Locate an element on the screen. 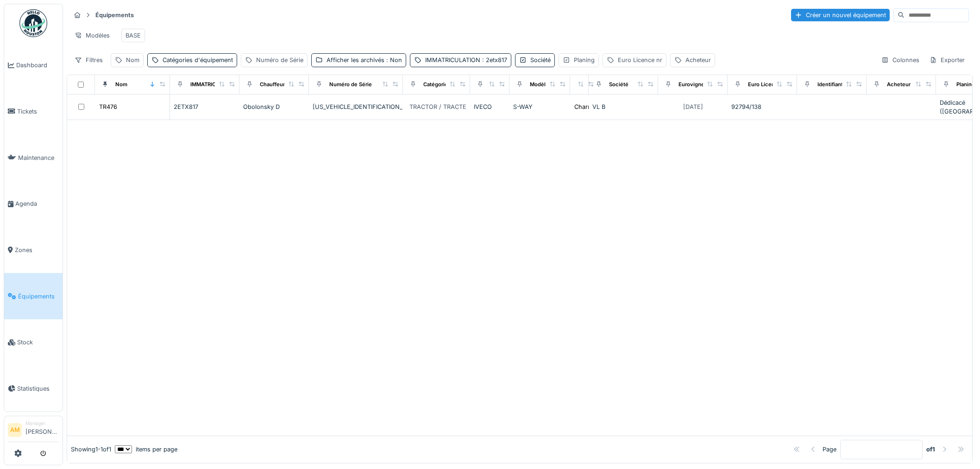 The width and height of the screenshot is (980, 469). div: Modèles is located at coordinates (92, 35).